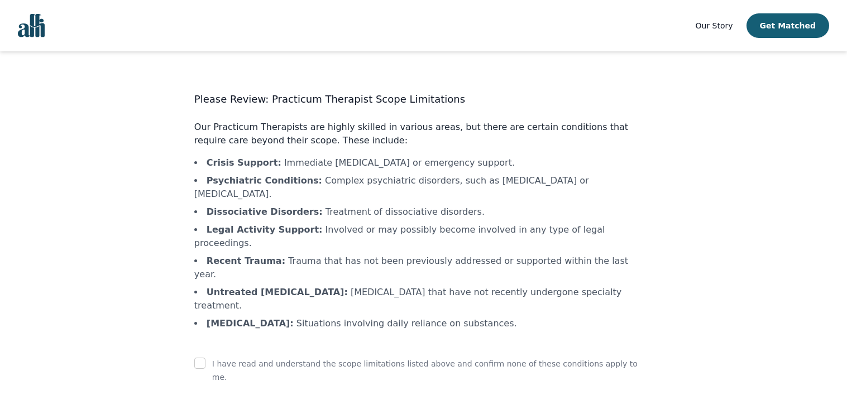 This screenshot has height=400, width=847. What do you see at coordinates (423, 212) in the screenshot?
I see `li: Treatment of dissociative disorders.` at bounding box center [423, 212].